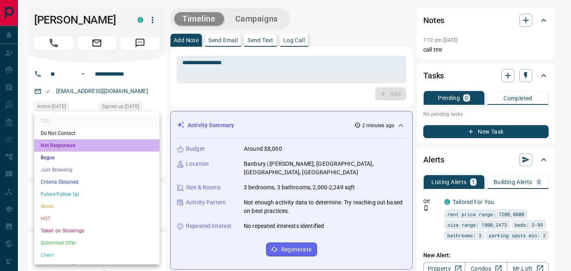  Describe the element at coordinates (97, 207) in the screenshot. I see `li: Warm` at that location.